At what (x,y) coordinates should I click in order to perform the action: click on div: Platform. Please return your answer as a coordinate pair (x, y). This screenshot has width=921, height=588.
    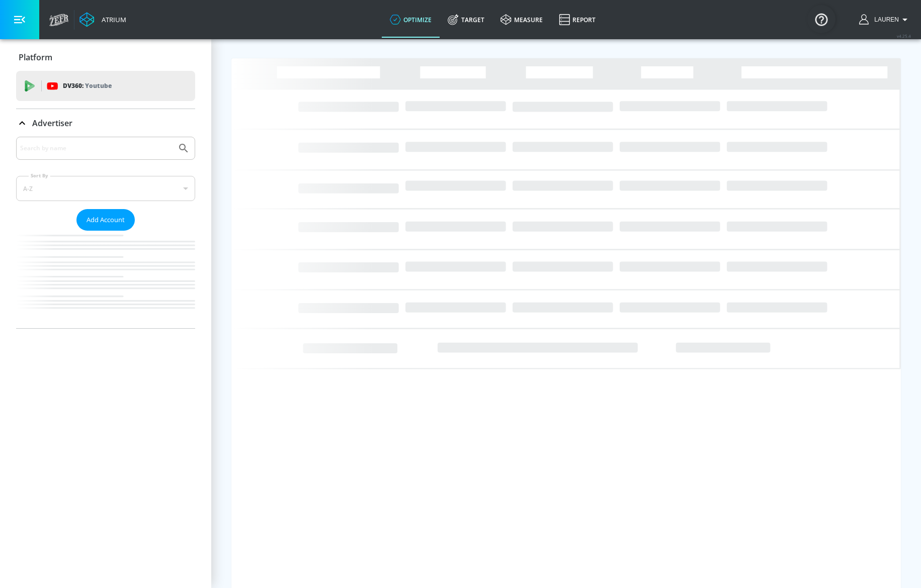
    Looking at the image, I should click on (105, 57).